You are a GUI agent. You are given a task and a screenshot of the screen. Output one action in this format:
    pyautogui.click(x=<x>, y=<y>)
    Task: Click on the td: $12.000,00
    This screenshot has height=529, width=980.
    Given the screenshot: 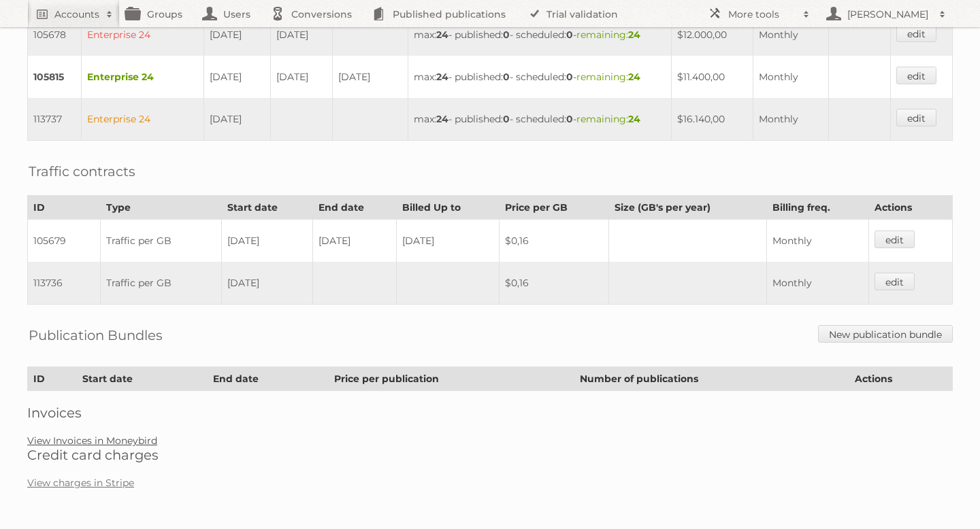 What is the action you would take?
    pyautogui.click(x=711, y=35)
    